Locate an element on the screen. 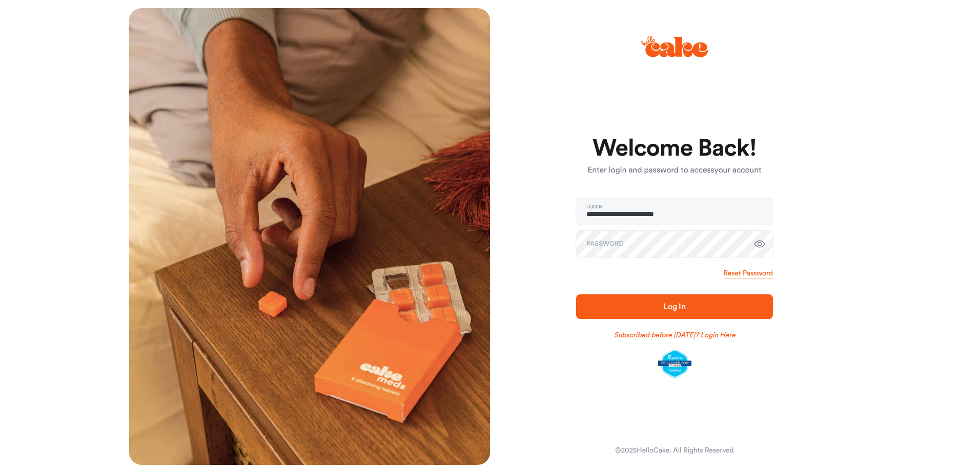  button: Log In is located at coordinates (675, 307).